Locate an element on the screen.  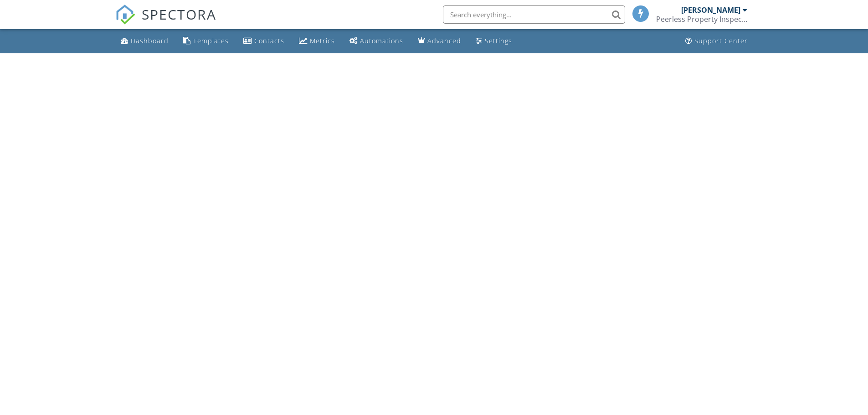
a: Support Center is located at coordinates (716, 41).